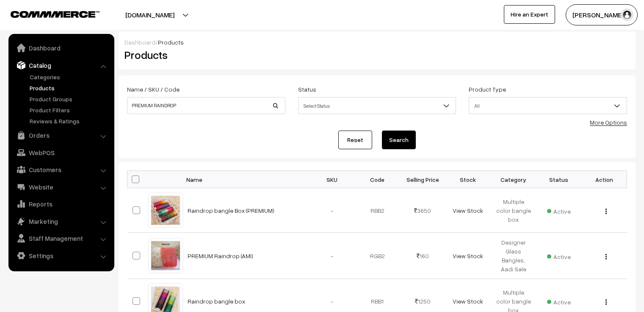 The width and height of the screenshot is (644, 312). I want to click on a: Catalog, so click(61, 65).